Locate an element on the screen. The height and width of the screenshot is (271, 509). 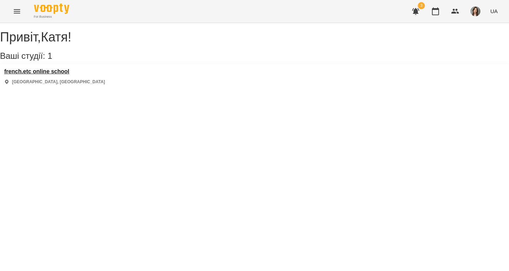
a: french.etc online school is located at coordinates (54, 71).